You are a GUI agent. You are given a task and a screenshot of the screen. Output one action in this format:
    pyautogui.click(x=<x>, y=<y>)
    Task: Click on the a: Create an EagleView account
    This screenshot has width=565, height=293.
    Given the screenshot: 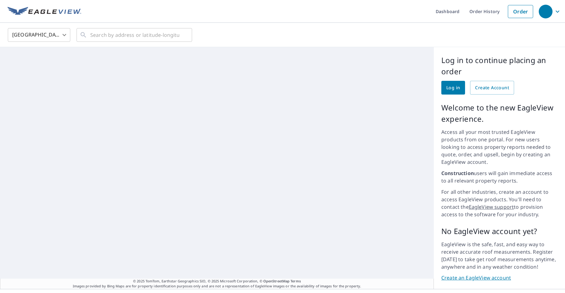 What is the action you would take?
    pyautogui.click(x=500, y=278)
    